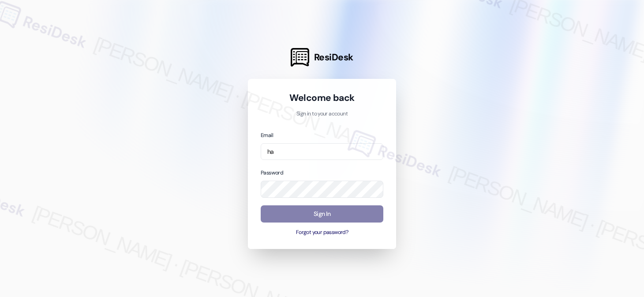 The height and width of the screenshot is (297, 644). Describe the element at coordinates (300, 57) in the screenshot. I see `img: ResiDesk Logo` at that location.